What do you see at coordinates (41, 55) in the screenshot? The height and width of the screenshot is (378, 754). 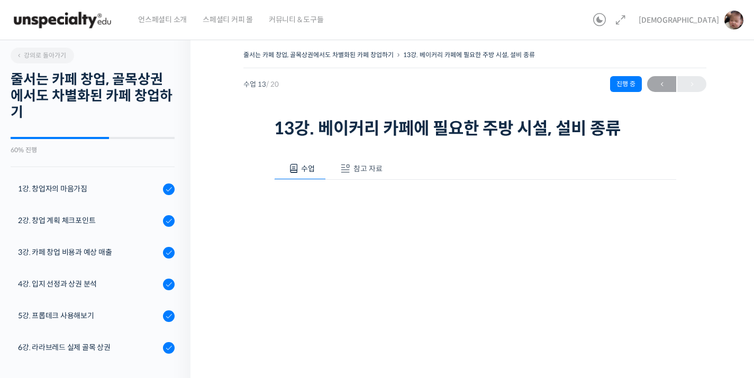 I see `span: 강의로 돌아가기` at bounding box center [41, 55].